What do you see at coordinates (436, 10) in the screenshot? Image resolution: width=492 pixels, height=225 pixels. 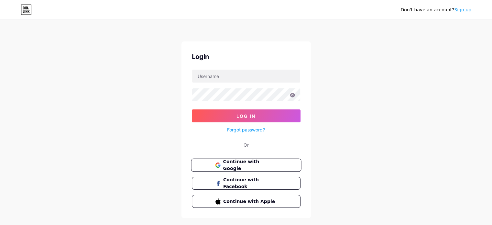 I see `div: Don't have an account?` at bounding box center [436, 10].